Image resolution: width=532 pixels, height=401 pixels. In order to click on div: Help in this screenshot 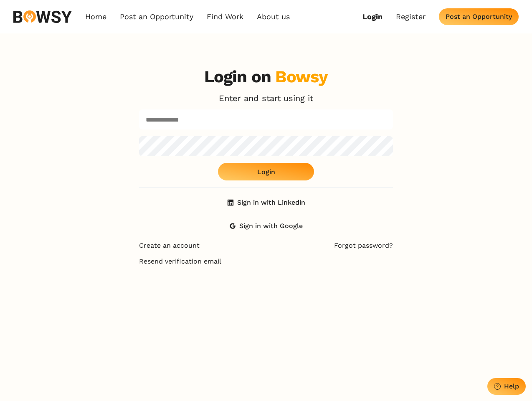, I will do `click(511, 386)`.